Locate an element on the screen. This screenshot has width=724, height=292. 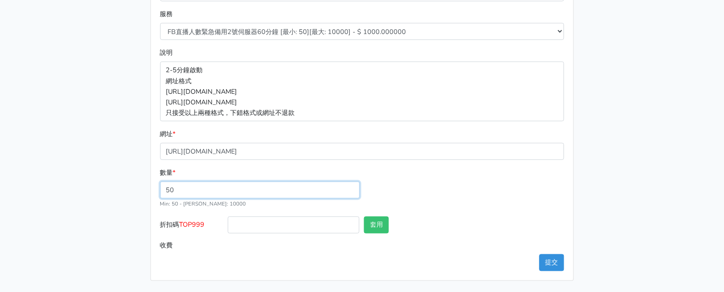
label: 收費 is located at coordinates (192, 246).